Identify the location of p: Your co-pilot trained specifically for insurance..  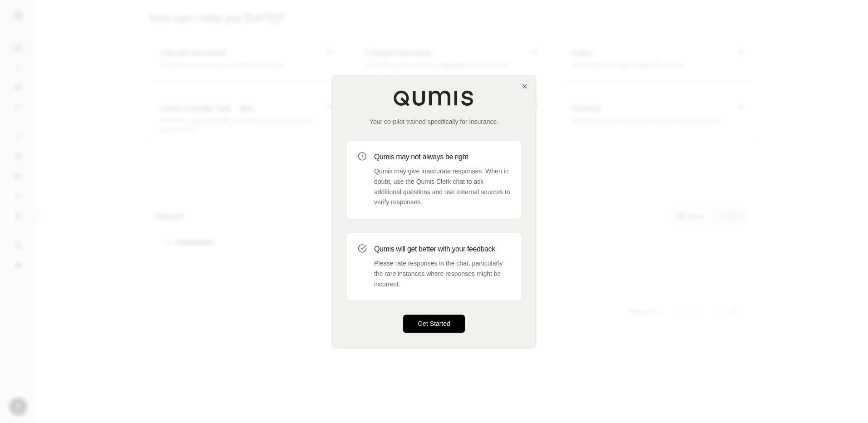
(434, 122).